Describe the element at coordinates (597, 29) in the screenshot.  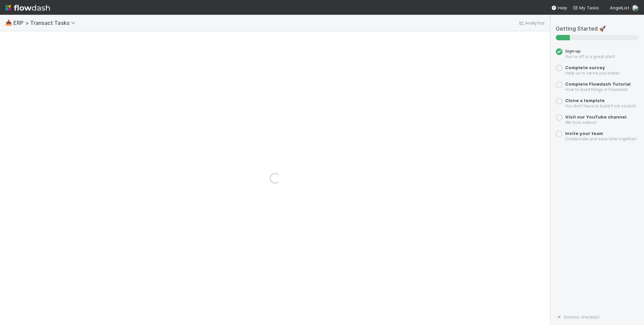
I see `h5: Getting Started 🚀` at that location.